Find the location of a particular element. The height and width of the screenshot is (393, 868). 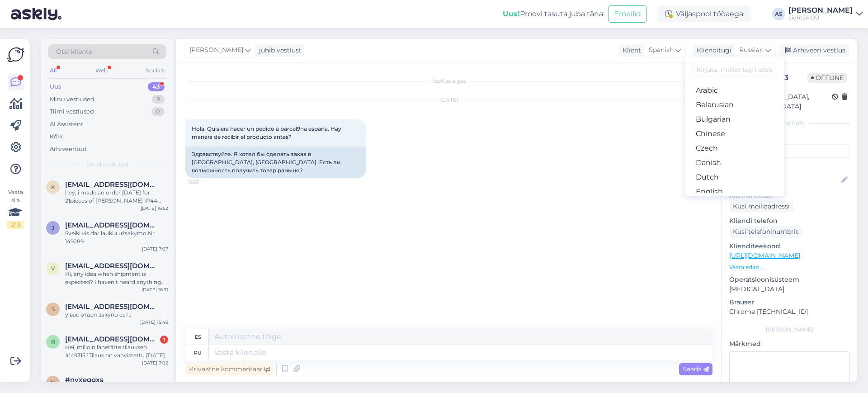

div: Uus is located at coordinates (55, 87).